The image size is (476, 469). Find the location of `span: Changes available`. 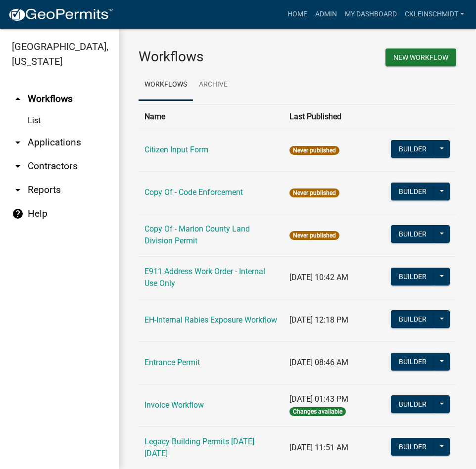

span: Changes available is located at coordinates (318, 411).